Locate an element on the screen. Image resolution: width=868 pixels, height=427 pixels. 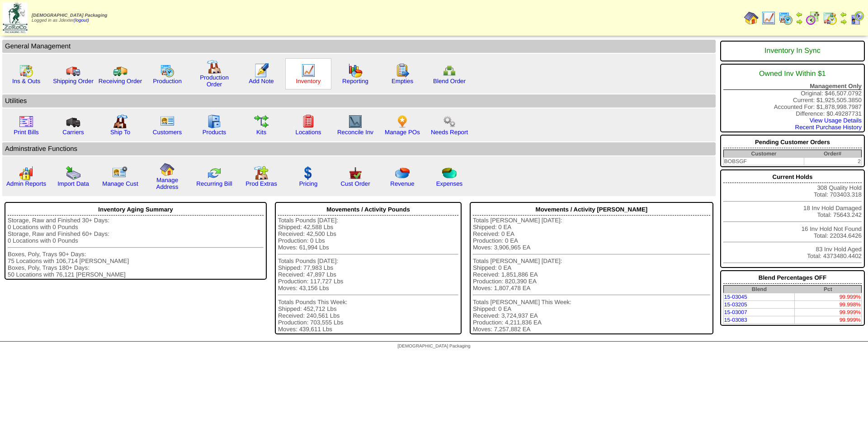
img: workflow.png is located at coordinates (449, 122).